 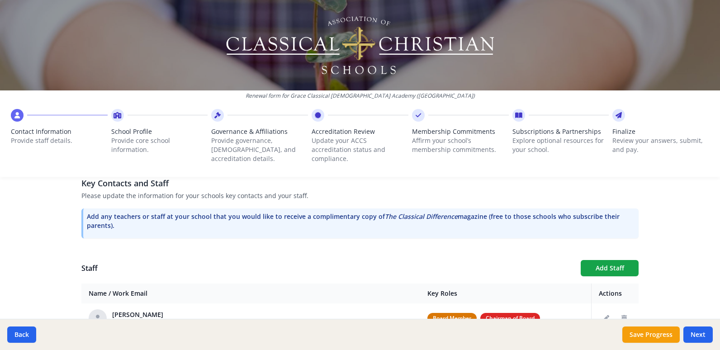 What do you see at coordinates (561, 132) in the screenshot?
I see `span: Subscriptions & Partnerships` at bounding box center [561, 132].